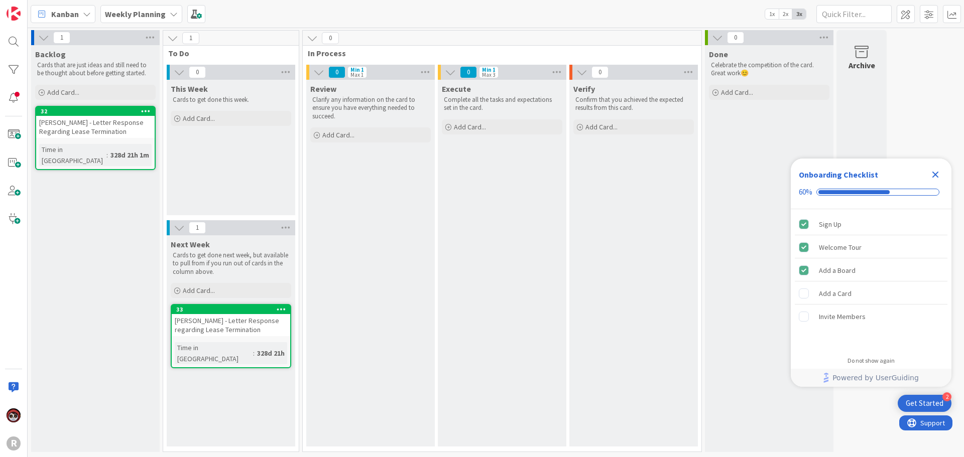  I want to click on div: R, so click(14, 444).